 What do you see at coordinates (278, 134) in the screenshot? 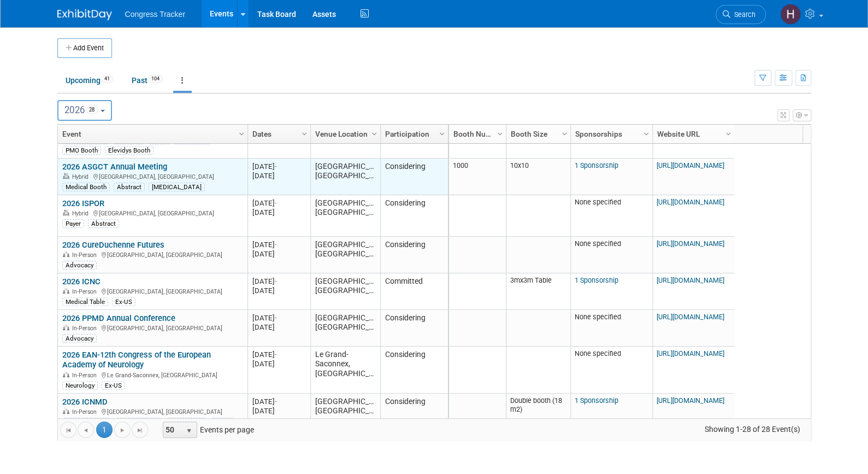
I see `a: Dates` at bounding box center [278, 134].